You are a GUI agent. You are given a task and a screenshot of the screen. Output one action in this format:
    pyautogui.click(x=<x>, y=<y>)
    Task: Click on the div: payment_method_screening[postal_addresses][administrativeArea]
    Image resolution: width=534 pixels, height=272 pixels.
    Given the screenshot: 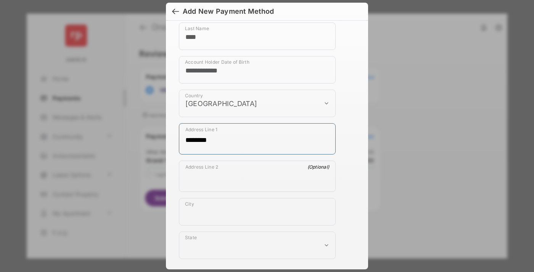 What is the action you would take?
    pyautogui.click(x=257, y=245)
    